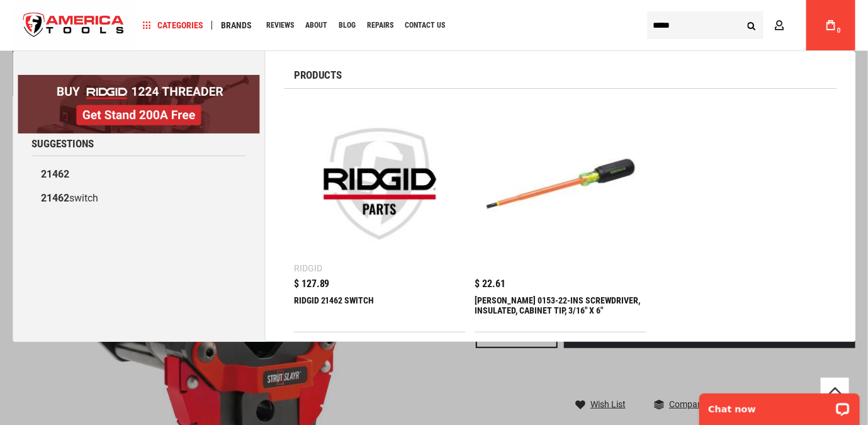 The width and height of the screenshot is (868, 425). What do you see at coordinates (316, 25) in the screenshot?
I see `span: About` at bounding box center [316, 25].